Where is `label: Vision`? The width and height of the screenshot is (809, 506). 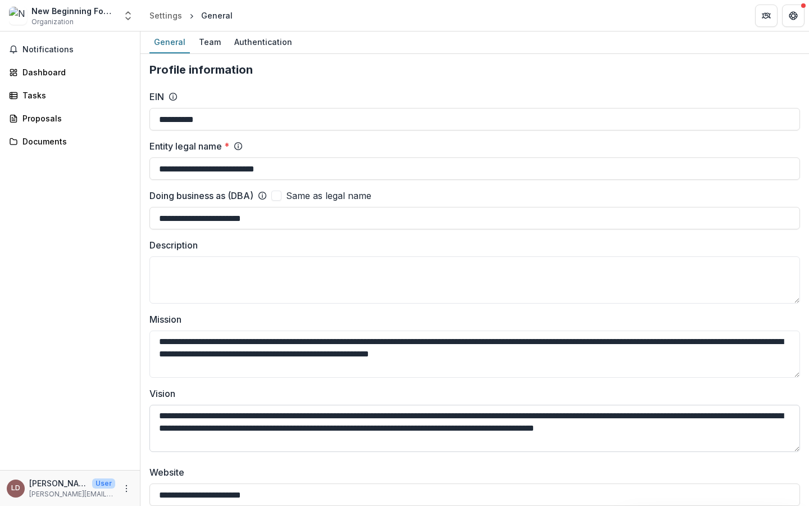
label: Vision is located at coordinates (472, 393).